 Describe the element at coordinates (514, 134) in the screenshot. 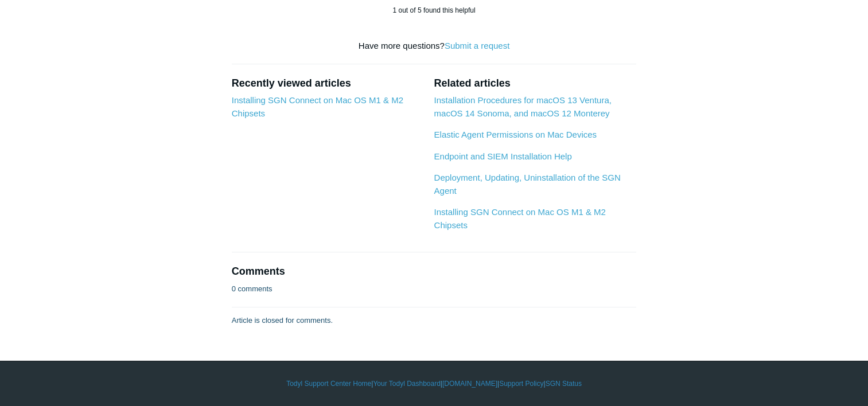

I see `a: Elastic Agent Permissions on Mac Devices` at that location.